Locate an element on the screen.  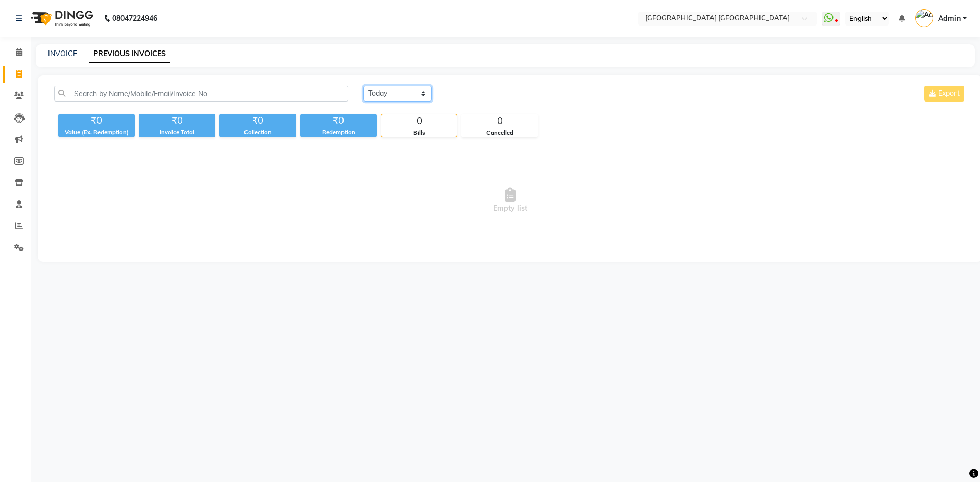
a: INVOICE is located at coordinates (62, 53).